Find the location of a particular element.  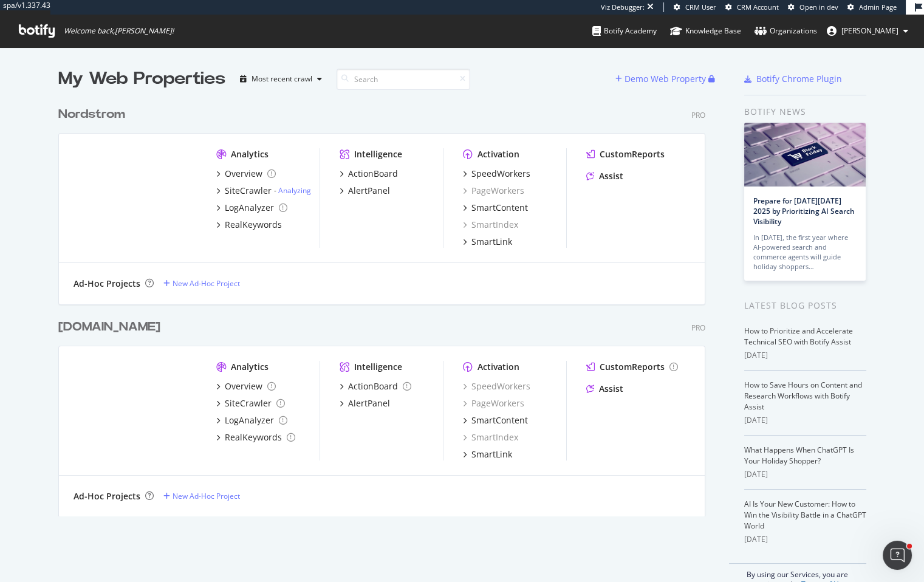

span: CRM Account is located at coordinates (757, 7).